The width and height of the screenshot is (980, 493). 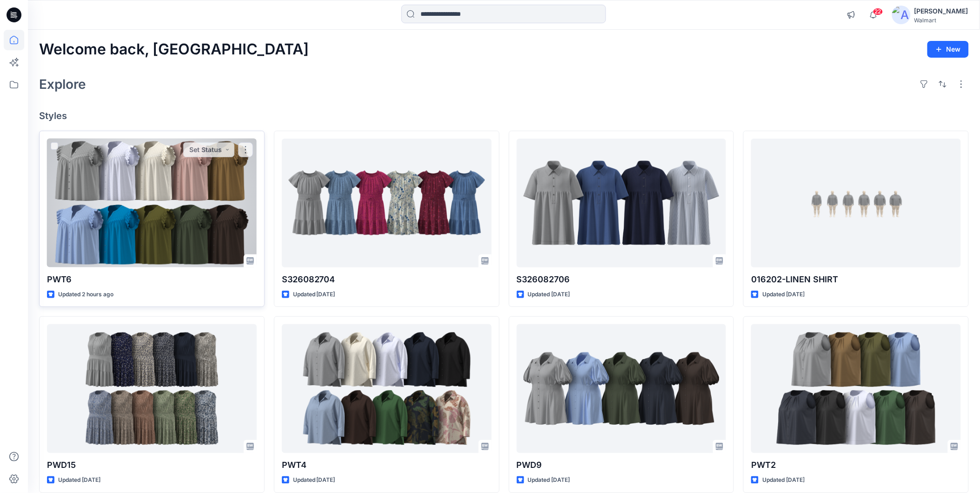 What do you see at coordinates (386, 203) in the screenshot?
I see `a: S326082704` at bounding box center [386, 203].